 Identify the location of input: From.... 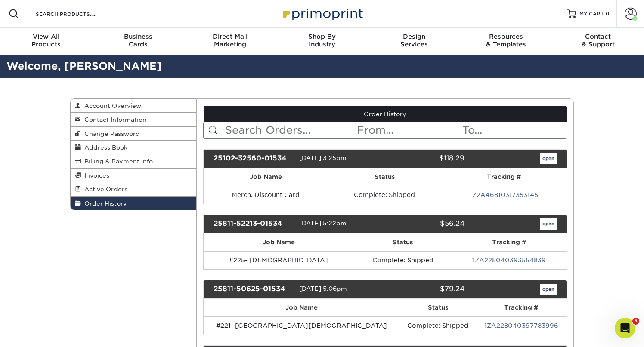
(409, 131).